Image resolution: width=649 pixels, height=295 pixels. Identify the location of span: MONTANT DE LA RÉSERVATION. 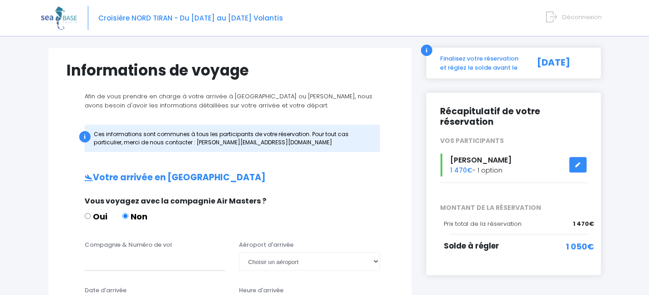
(514, 208).